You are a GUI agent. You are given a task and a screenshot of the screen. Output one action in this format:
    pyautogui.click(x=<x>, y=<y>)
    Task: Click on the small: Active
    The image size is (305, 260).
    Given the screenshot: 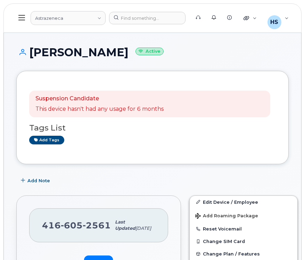 What is the action you would take?
    pyautogui.click(x=149, y=51)
    